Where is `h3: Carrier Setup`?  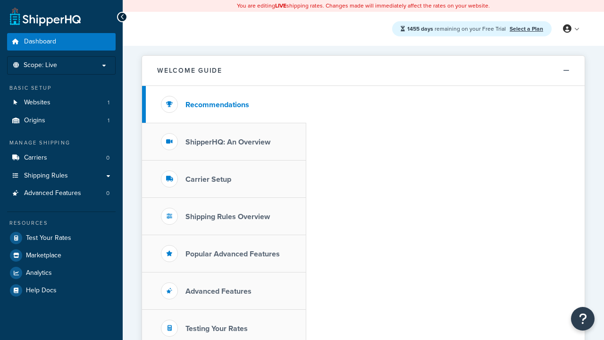 h3: Carrier Setup is located at coordinates (208, 179).